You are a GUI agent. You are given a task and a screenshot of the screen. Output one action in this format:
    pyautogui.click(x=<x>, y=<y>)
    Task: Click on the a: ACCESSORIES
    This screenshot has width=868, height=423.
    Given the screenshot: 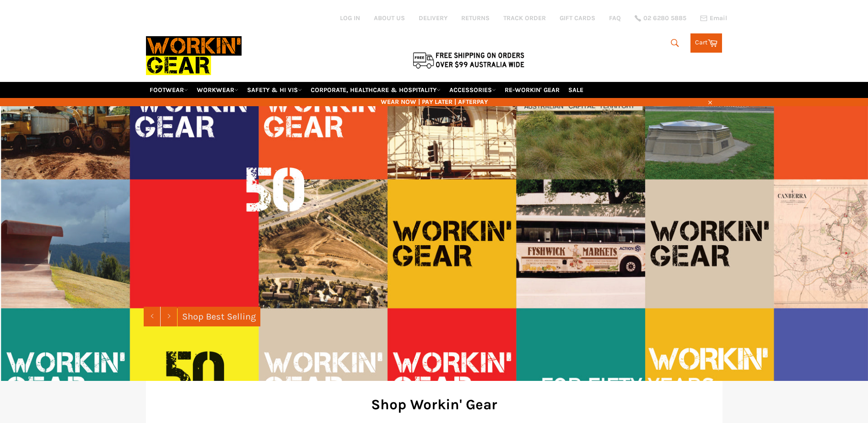 What is the action you would take?
    pyautogui.click(x=473, y=90)
    